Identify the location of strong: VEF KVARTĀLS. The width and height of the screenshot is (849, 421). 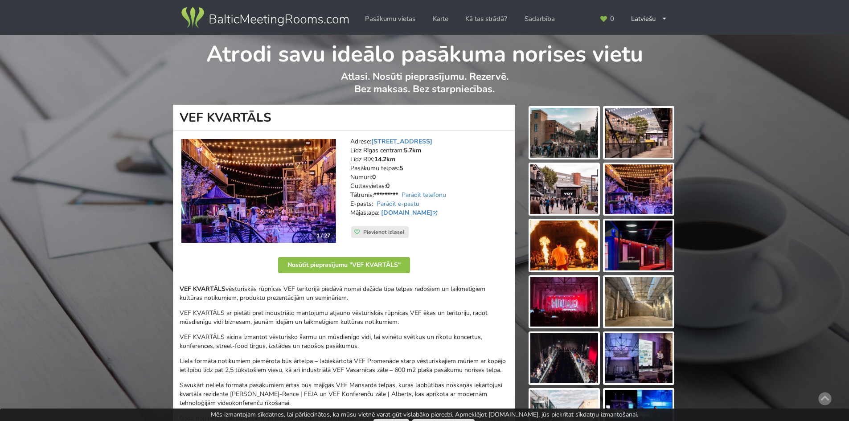
(202, 289).